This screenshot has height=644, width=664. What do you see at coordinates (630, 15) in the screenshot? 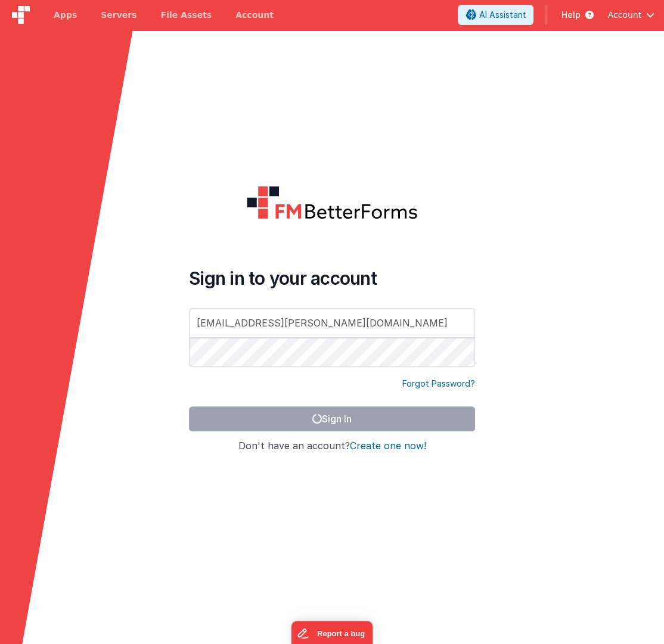
I see `button: Account` at bounding box center [630, 15].